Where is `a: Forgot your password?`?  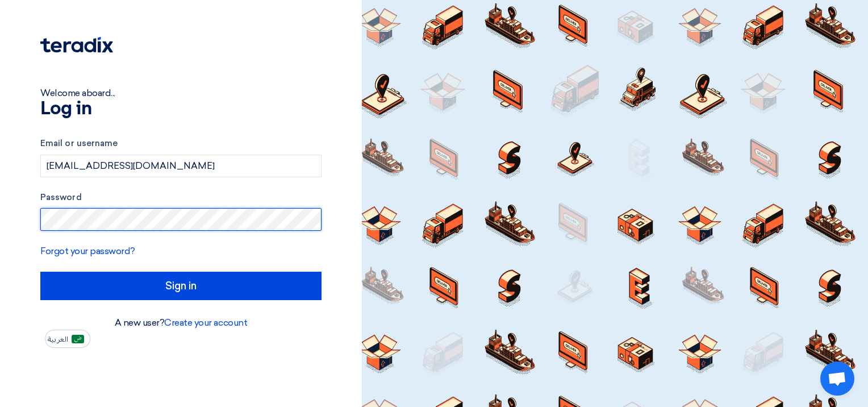 a: Forgot your password? is located at coordinates (87, 250).